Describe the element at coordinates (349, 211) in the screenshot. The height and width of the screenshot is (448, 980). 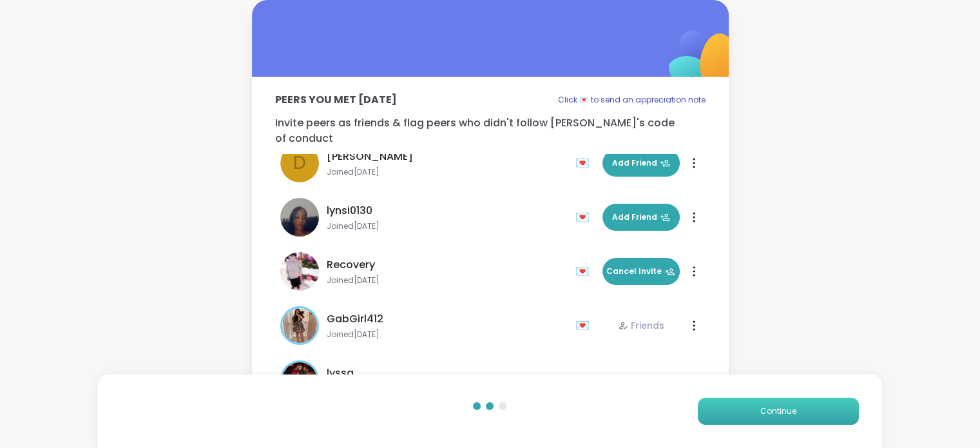
I see `span: lynsi0130` at that location.